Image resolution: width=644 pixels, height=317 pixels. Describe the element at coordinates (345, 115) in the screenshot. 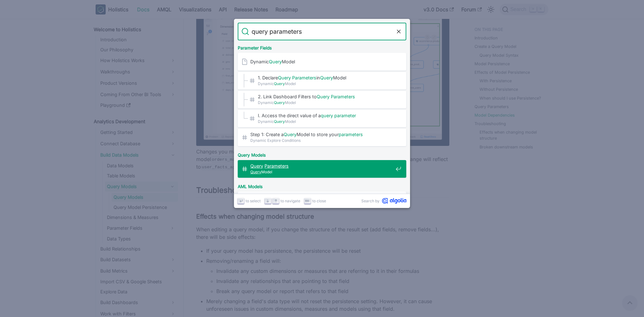

I see `mark: parameter` at that location.